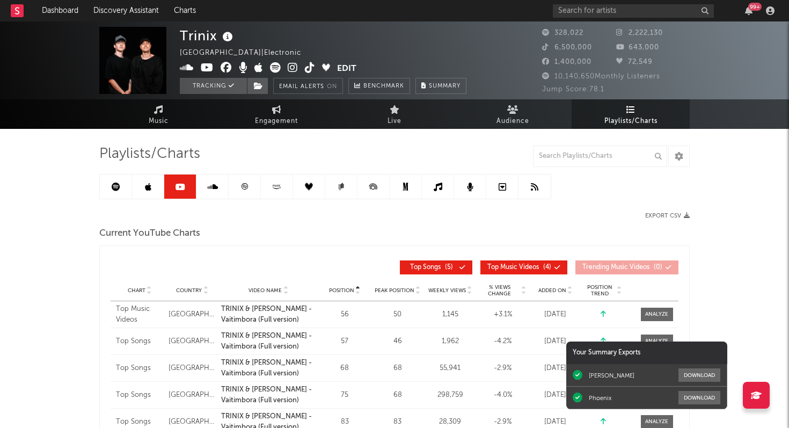  Describe the element at coordinates (345, 341) in the screenshot. I see `div: 57` at that location.